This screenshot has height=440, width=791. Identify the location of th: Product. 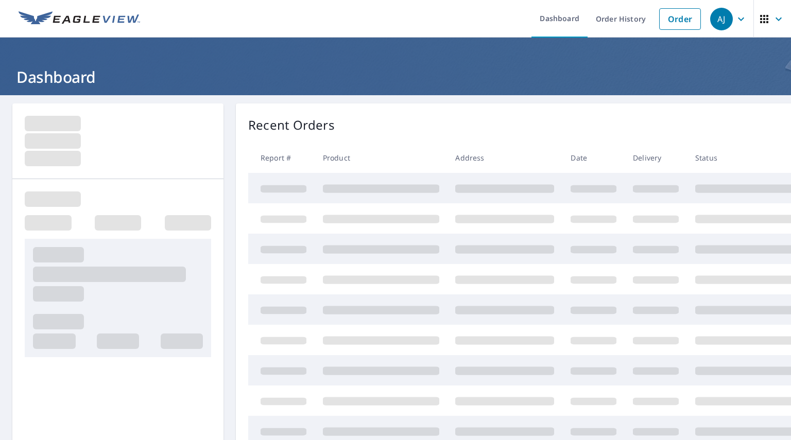
(381, 158).